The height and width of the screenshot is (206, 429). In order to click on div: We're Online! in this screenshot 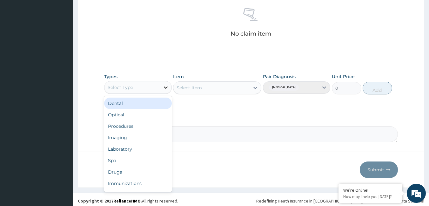, I will do `click(370, 190)`.